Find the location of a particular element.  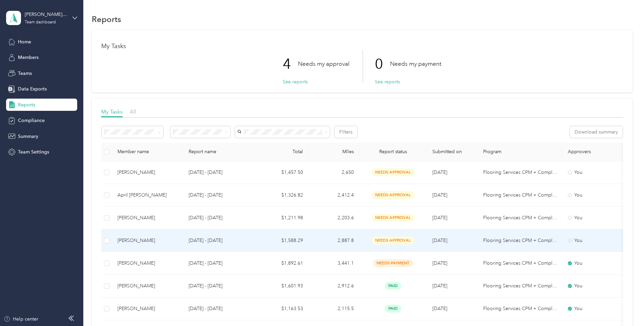

td: 2,203.6 is located at coordinates (334, 218).